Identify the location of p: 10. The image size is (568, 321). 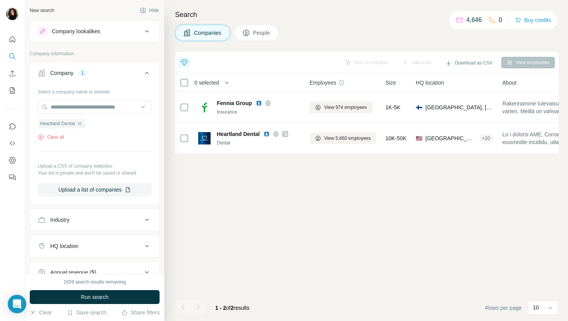
(536, 308).